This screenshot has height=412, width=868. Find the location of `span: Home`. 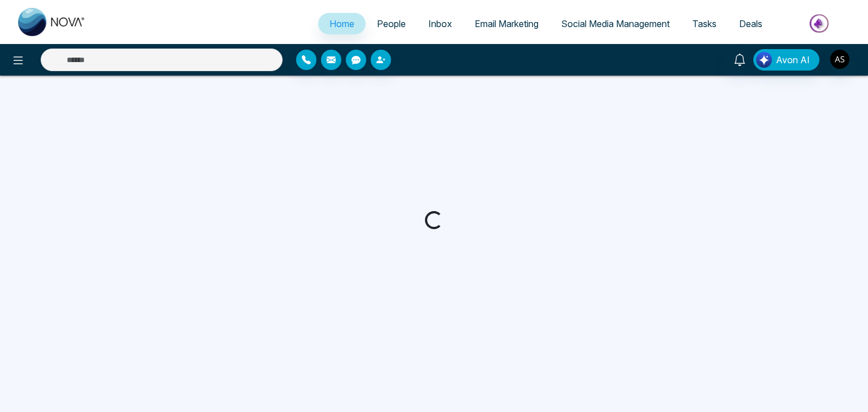

span: Home is located at coordinates (342, 24).